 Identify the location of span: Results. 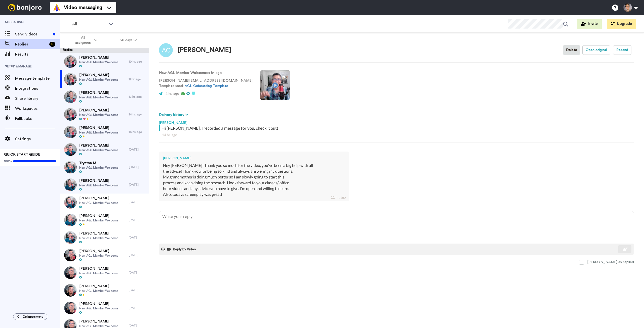
(38, 55).